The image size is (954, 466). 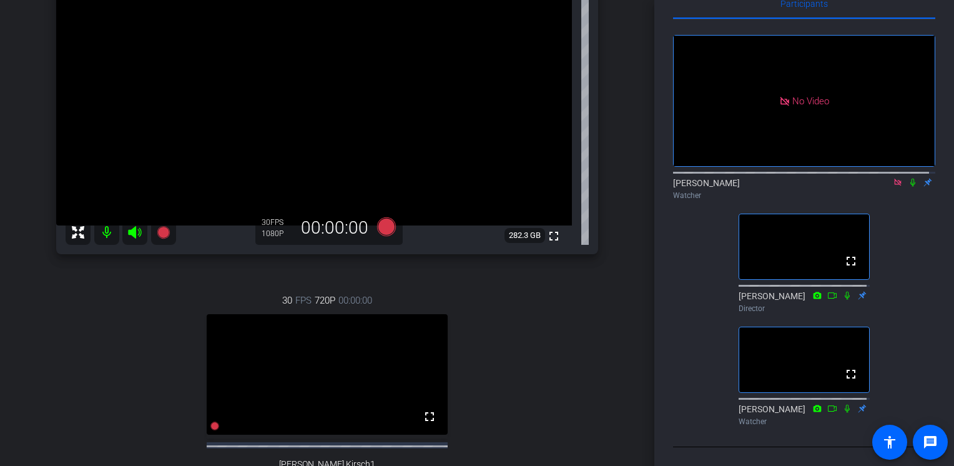 I want to click on div: 00:00:00, so click(x=335, y=228).